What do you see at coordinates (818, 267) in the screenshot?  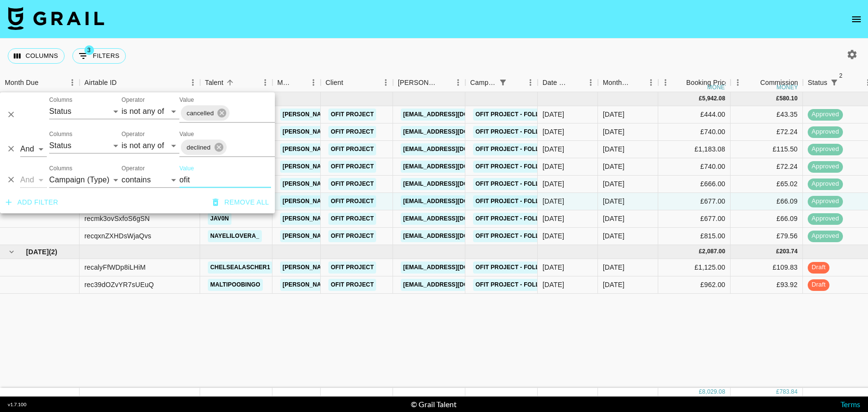 I see `span: draft` at bounding box center [818, 267].